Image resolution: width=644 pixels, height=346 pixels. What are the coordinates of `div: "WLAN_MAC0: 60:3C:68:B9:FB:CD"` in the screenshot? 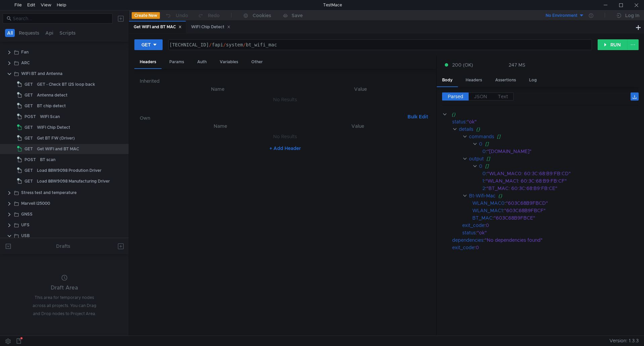 It's located at (559, 173).